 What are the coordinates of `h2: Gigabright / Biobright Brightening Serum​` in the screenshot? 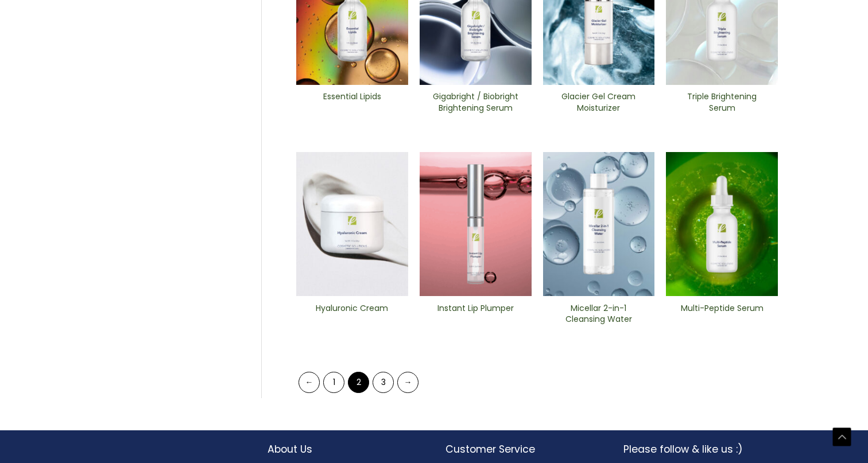 It's located at (475, 102).